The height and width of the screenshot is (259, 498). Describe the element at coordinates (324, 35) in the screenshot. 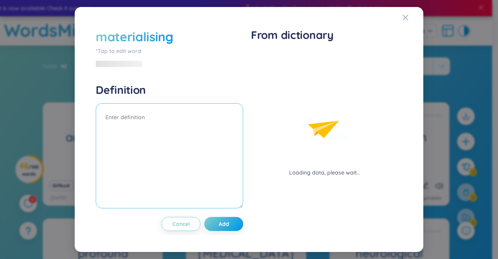

I see `h1: From dictionary` at that location.